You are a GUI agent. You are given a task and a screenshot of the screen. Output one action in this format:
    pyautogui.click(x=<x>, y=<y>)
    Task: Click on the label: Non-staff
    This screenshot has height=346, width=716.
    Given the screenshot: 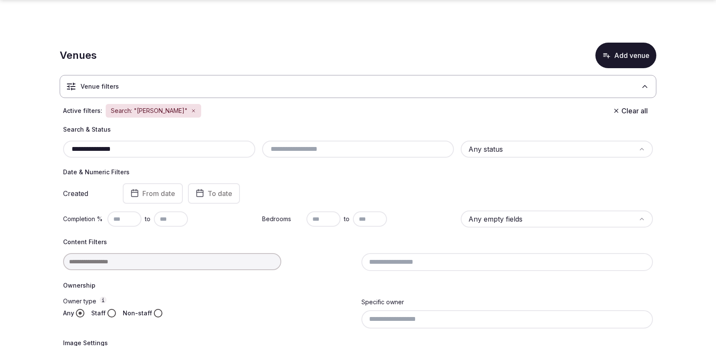 What is the action you would take?
    pyautogui.click(x=137, y=313)
    